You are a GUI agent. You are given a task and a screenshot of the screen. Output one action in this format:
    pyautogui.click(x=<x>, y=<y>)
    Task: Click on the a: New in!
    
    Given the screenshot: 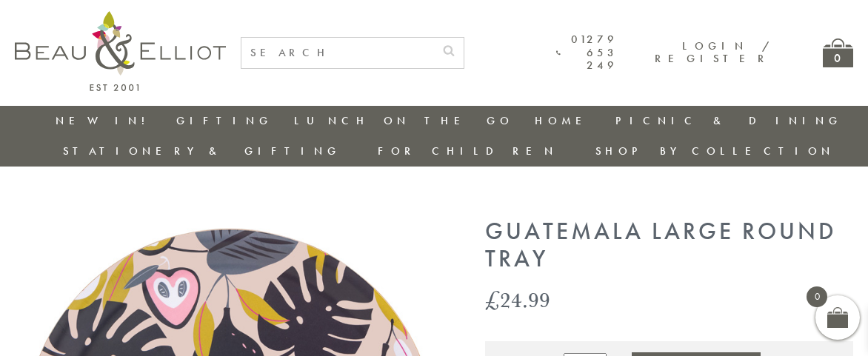 What is the action you would take?
    pyautogui.click(x=105, y=121)
    